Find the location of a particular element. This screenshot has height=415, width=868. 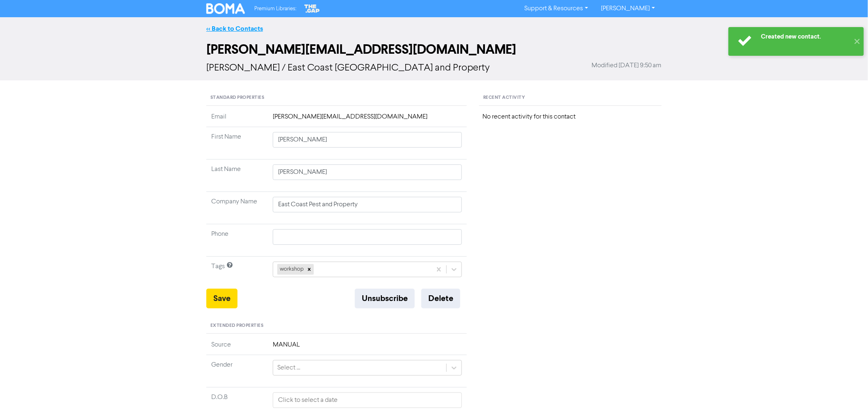

div: Standard Properties is located at coordinates (336, 98).